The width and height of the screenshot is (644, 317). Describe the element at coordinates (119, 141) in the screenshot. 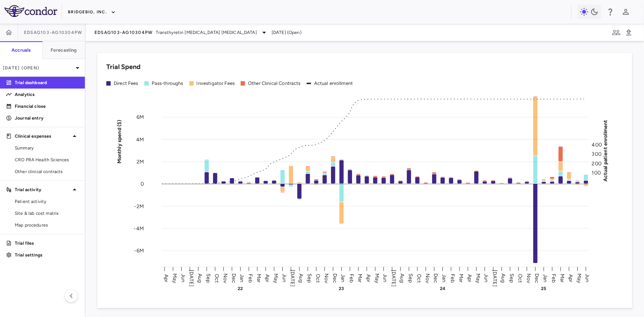

I see `tspan: Monthly spend ($)` at that location.